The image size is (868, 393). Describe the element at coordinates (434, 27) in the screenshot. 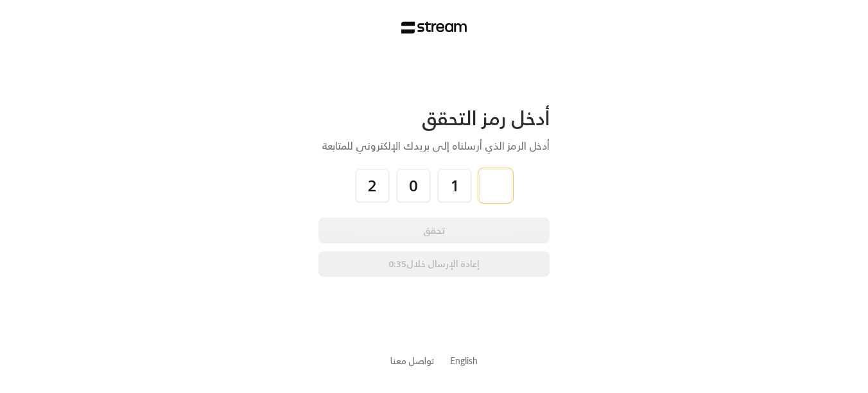

I see `img: Stream Logo` at that location.